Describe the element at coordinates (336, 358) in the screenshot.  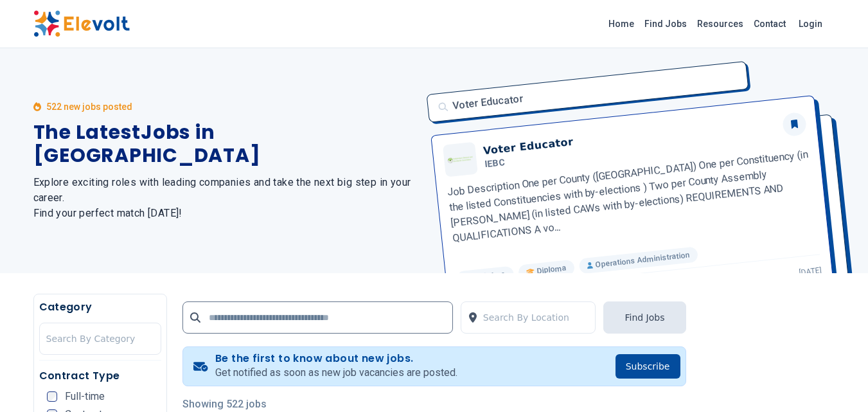
I see `h4: Be the first to know about new jobs.` at that location.